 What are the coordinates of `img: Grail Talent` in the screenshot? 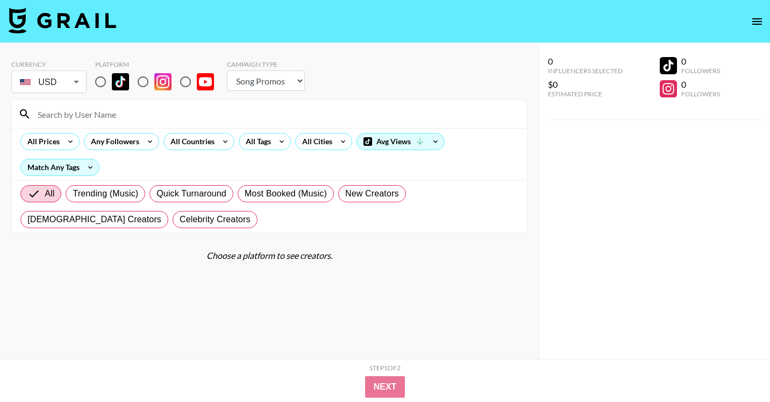 It's located at (62, 20).